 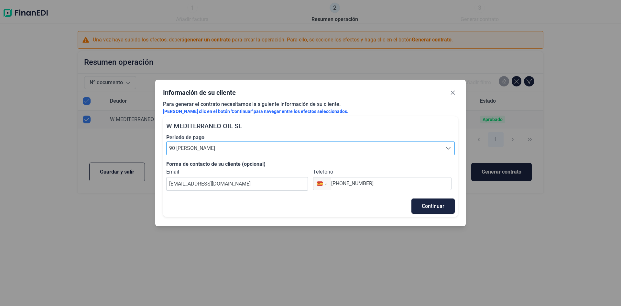 What do you see at coordinates (199, 92) in the screenshot?
I see `div: Información de su cliente` at bounding box center [199, 92].